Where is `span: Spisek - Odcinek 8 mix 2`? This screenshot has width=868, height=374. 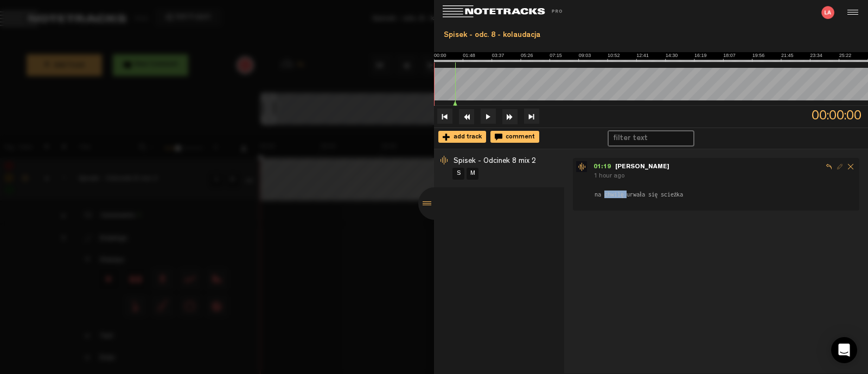 span: Spisek - Odcinek 8 mix 2 is located at coordinates (495, 161).